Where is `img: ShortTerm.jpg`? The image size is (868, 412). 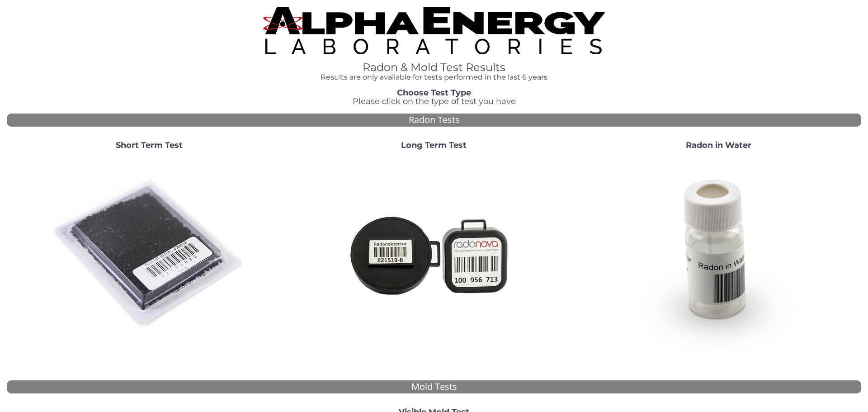
img: ShortTerm.jpg is located at coordinates (149, 254).